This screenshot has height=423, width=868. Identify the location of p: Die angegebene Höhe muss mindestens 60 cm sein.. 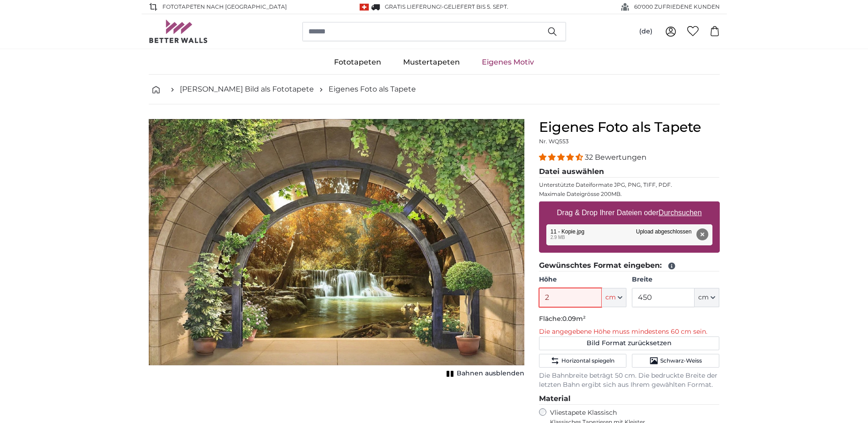
(629, 332).